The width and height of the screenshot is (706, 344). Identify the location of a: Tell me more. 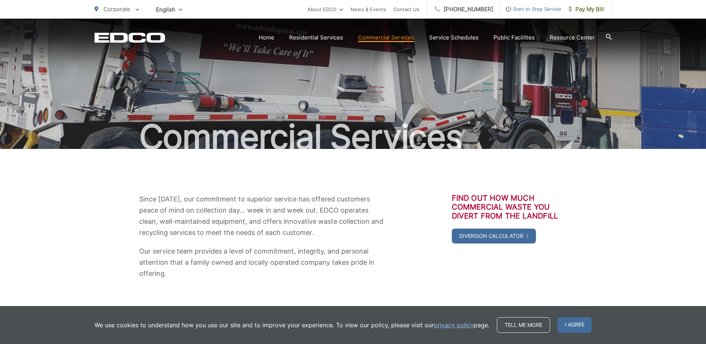
(524, 325).